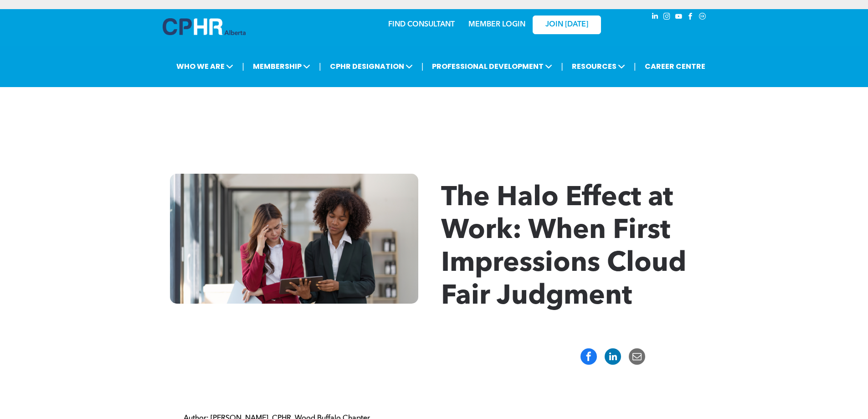  Describe the element at coordinates (563, 248) in the screenshot. I see `span: The Halo Effect at Work: When First Impressions Cloud Fair Judgment` at that location.